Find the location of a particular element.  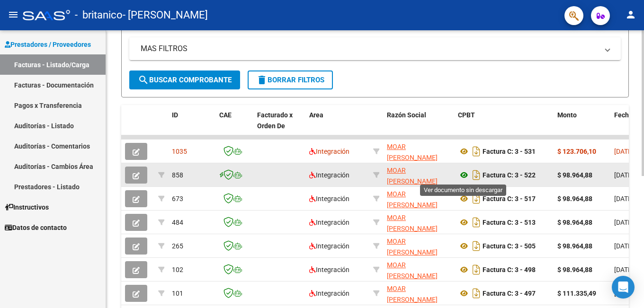

datatable-header-cell: CPBT is located at coordinates (504, 126).